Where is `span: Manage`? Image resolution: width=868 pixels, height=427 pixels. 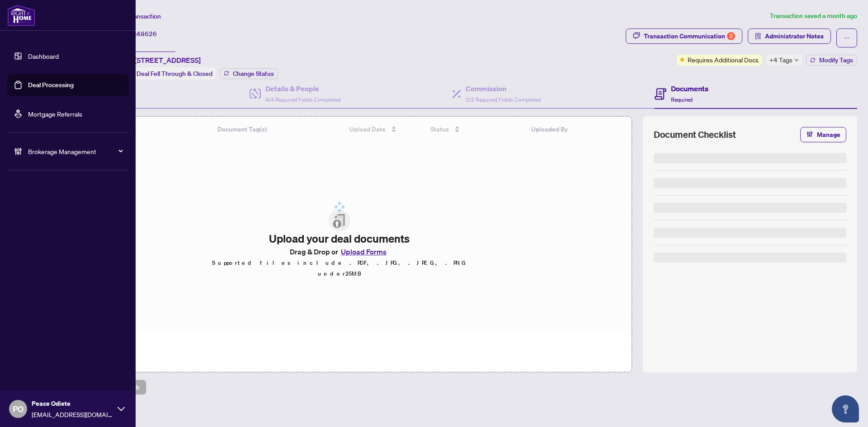 span: Manage is located at coordinates (828, 135).